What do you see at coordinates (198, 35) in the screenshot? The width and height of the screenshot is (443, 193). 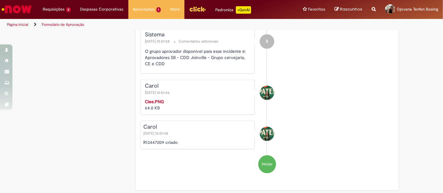 I see `div: Sistema` at bounding box center [198, 35].